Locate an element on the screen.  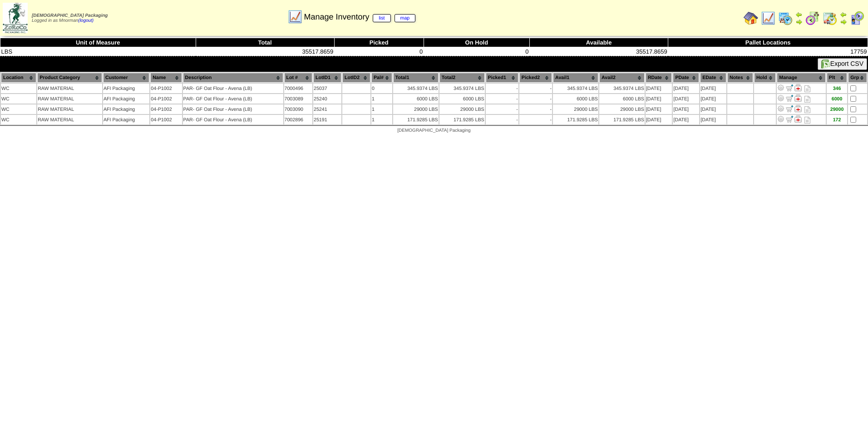
th: Avail2 is located at coordinates (622, 78).